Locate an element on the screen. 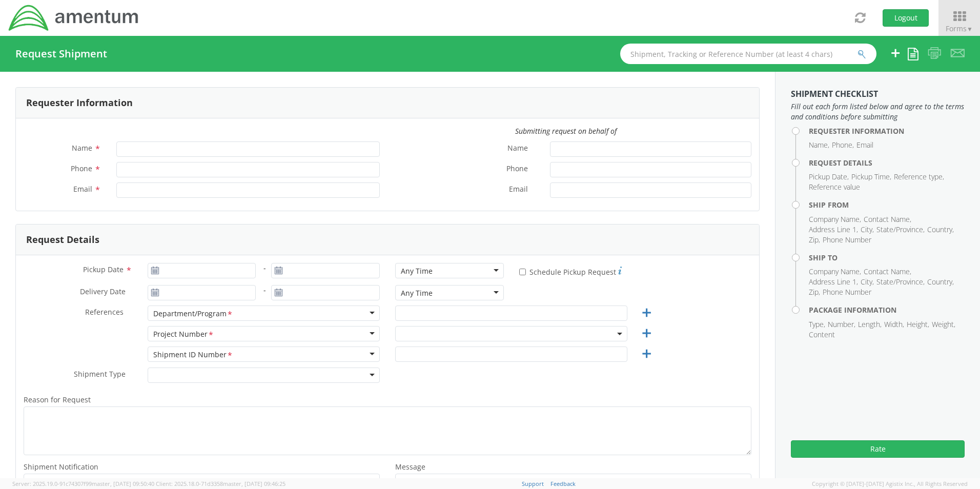 Image resolution: width=980 pixels, height=489 pixels. input: Shipment, Tracking or Reference Number (at least 4 chars) is located at coordinates (748, 54).